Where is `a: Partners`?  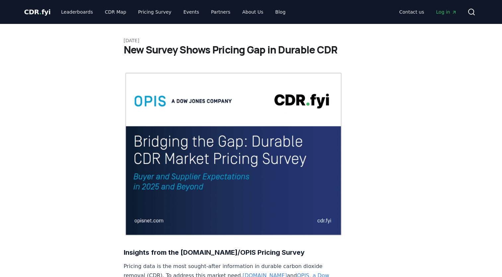 a: Partners is located at coordinates (221, 12).